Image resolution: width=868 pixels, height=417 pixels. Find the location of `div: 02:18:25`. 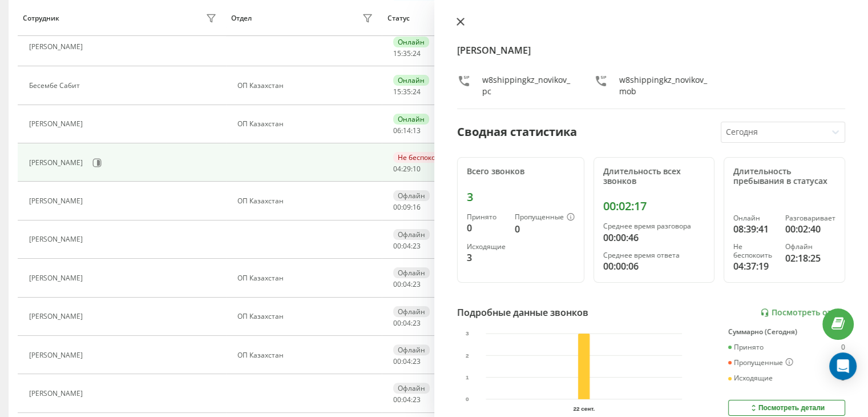

div: 02:18:25 is located at coordinates (811, 258).